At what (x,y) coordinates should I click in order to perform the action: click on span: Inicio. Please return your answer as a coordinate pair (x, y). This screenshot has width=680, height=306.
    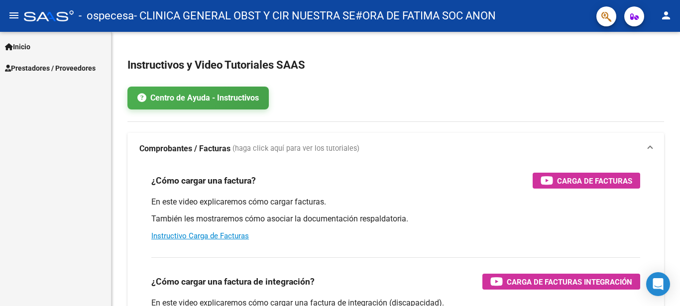
    Looking at the image, I should click on (17, 47).